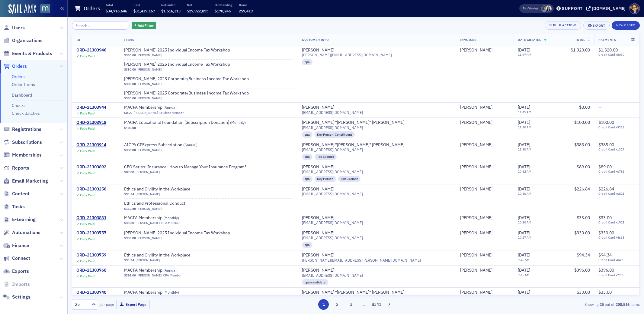 The height and width of the screenshot is (314, 644). Describe the element at coordinates (21, 284) in the screenshot. I see `span: Imports` at that location.